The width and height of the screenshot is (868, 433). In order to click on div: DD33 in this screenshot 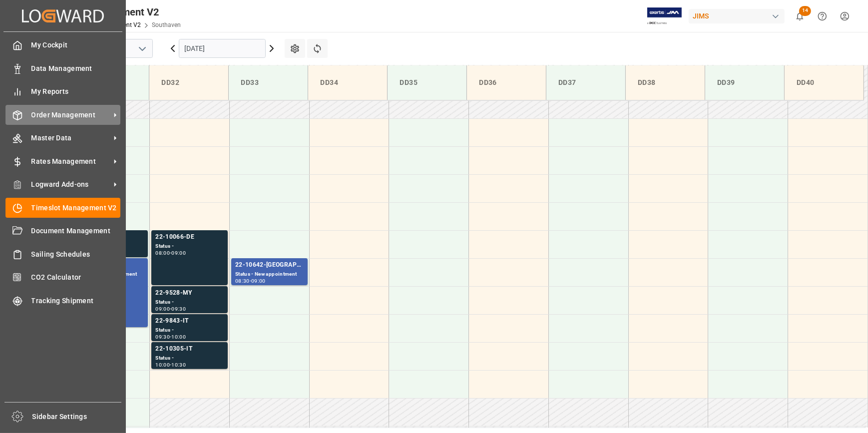, I will do `click(268, 82)`.